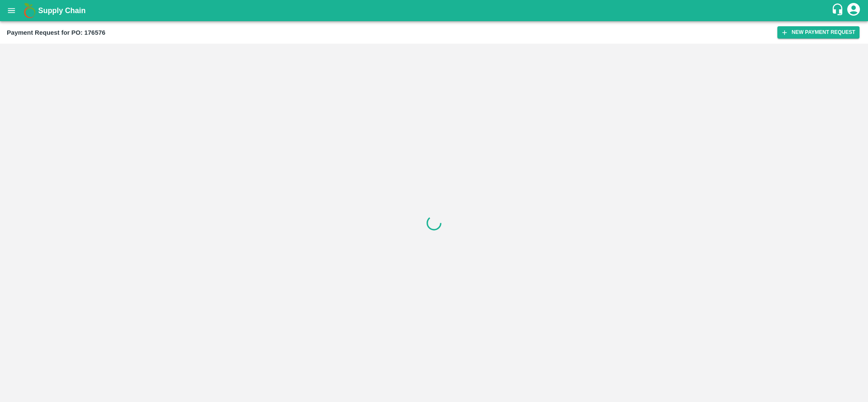  Describe the element at coordinates (838, 11) in the screenshot. I see `div: customer-support` at that location.